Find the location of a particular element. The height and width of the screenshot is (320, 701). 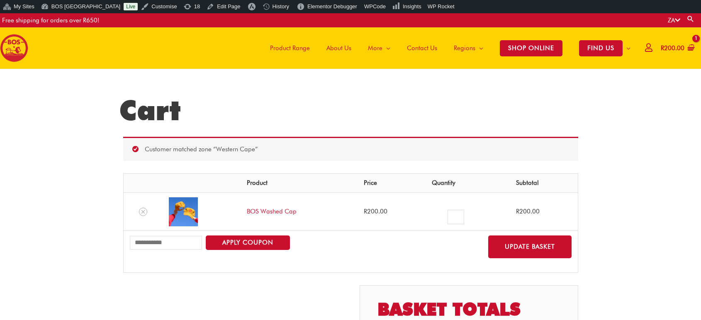

a: SHOP ONLINE is located at coordinates (531, 48).